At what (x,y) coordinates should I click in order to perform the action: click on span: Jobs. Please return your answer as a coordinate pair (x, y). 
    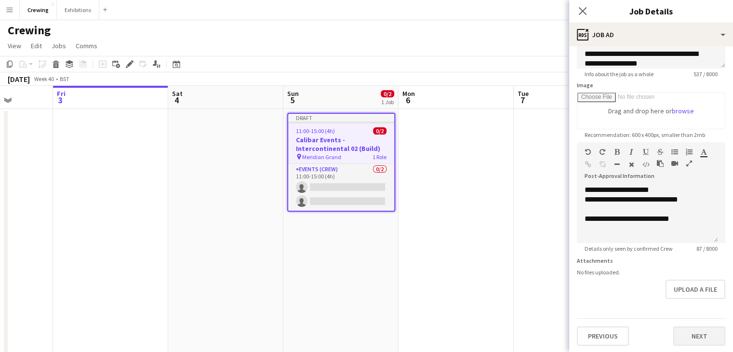
    Looking at the image, I should click on (59, 46).